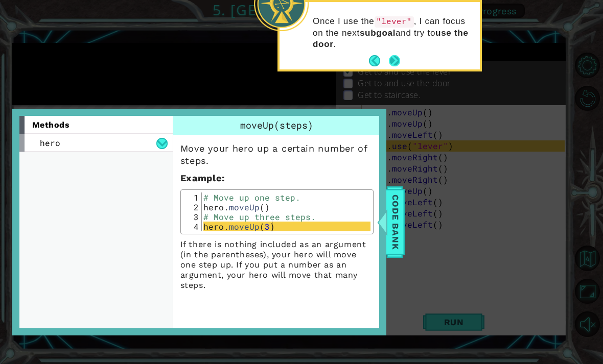  What do you see at coordinates (394, 61) in the screenshot?
I see `button: Next` at bounding box center [394, 61].